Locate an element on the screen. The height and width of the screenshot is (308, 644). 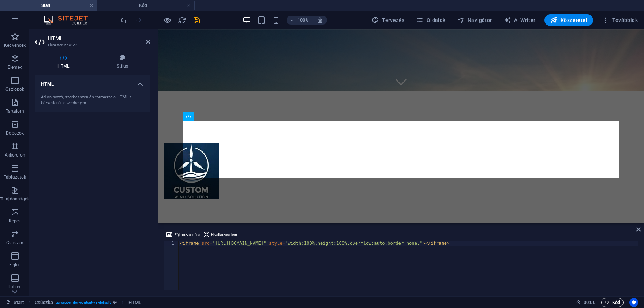
button: AI Writer is located at coordinates (520, 20).